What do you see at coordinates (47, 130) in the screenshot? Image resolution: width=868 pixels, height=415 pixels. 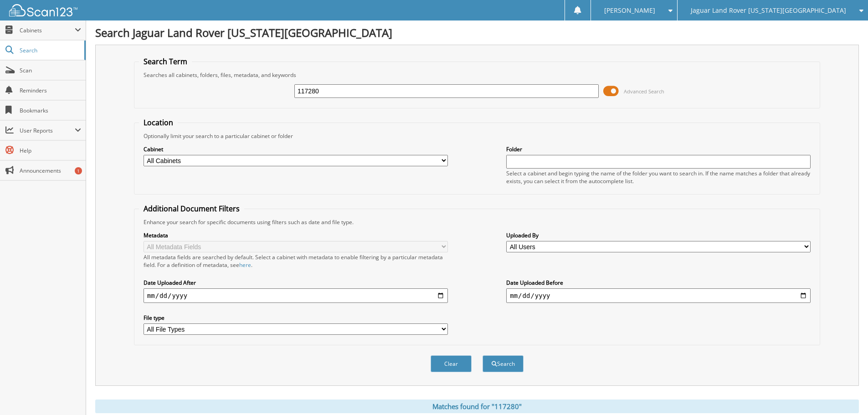 I see `span: User Reports` at bounding box center [47, 130].